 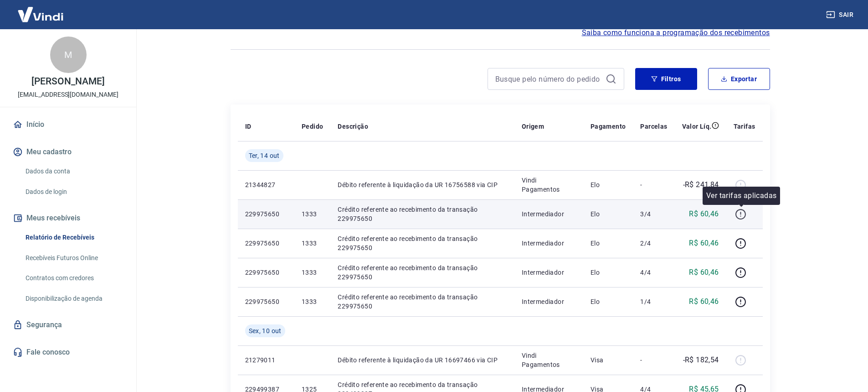 What do you see at coordinates (74, 237) in the screenshot?
I see `a: Relatório de Recebíveis` at bounding box center [74, 237].